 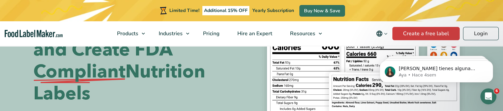 I want to click on div: message notification from Aya, Hace 4sem. Si tienes alguna pregunta no dudes en consultarnos. ¡Es..., so click(x=67, y=25).